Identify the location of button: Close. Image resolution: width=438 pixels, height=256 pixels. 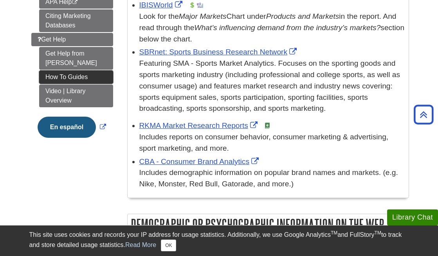
(168, 245).